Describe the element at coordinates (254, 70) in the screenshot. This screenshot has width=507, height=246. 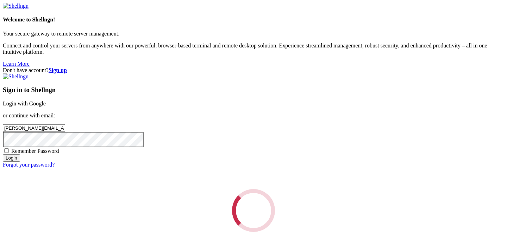
I see `div: Don't have account?` at that location.